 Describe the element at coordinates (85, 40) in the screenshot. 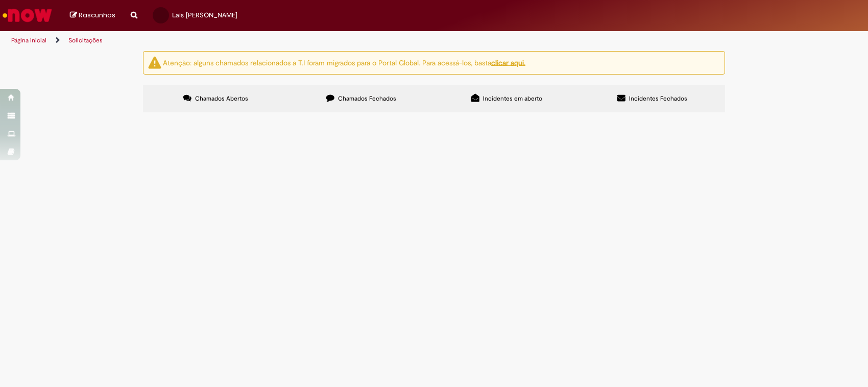

I see `a: Solicitações` at that location.